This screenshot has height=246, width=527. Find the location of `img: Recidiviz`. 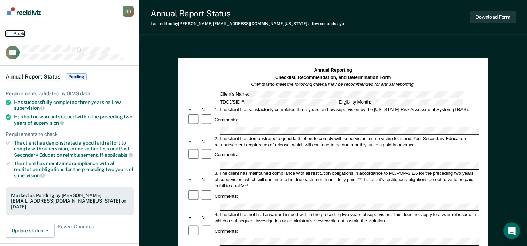

img: Recidiviz is located at coordinates (24, 11).